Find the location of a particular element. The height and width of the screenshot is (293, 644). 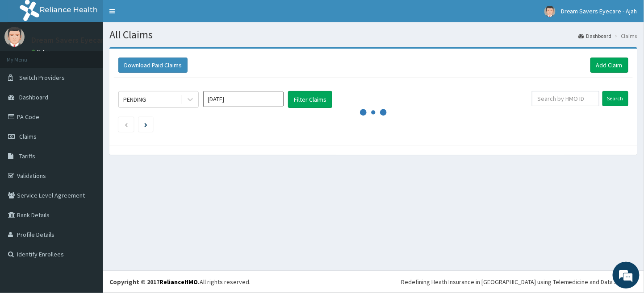

a: Previous page is located at coordinates (126, 125).